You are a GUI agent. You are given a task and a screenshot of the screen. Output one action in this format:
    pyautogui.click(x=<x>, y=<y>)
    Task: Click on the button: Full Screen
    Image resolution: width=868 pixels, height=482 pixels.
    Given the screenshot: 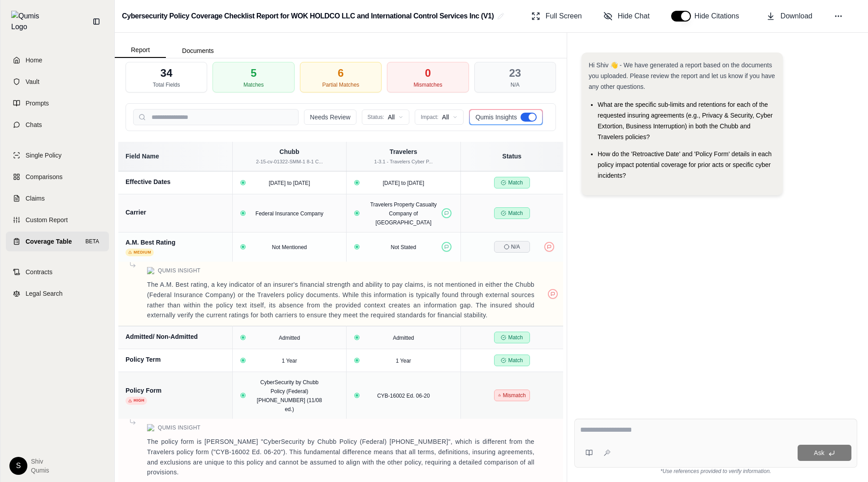 What is the action you would take?
    pyautogui.click(x=556, y=16)
    